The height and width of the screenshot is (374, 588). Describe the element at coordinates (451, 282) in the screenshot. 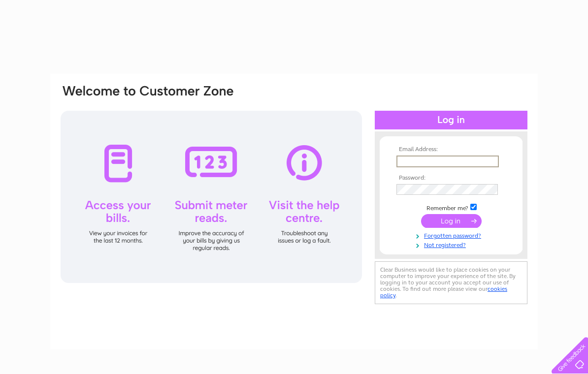

I see `div: Clear Business would like to place cookies on your computer to improve your experience of the sit...` at that location.